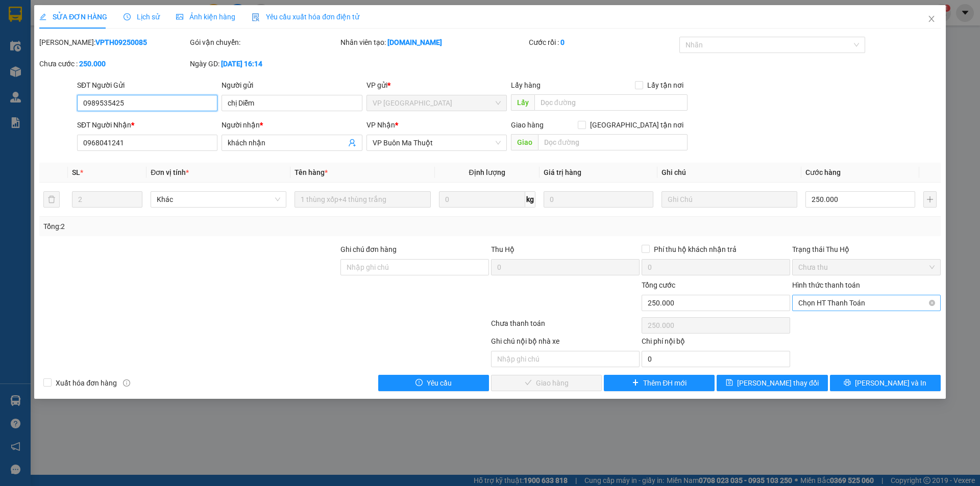 The width and height of the screenshot is (980, 486). Describe the element at coordinates (291, 85) in the screenshot. I see `div: Người gửi` at that location.